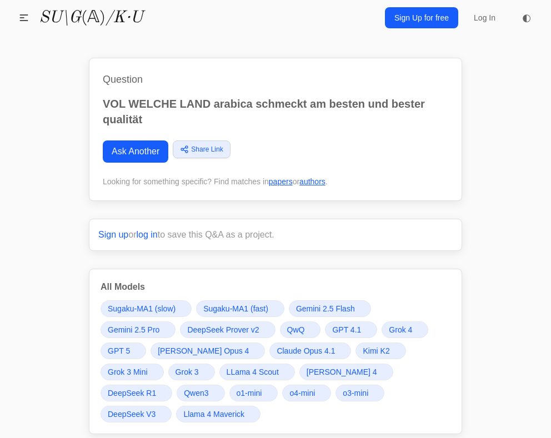  What do you see at coordinates (128, 372) in the screenshot?
I see `span: Grok 3 Mini` at bounding box center [128, 372].